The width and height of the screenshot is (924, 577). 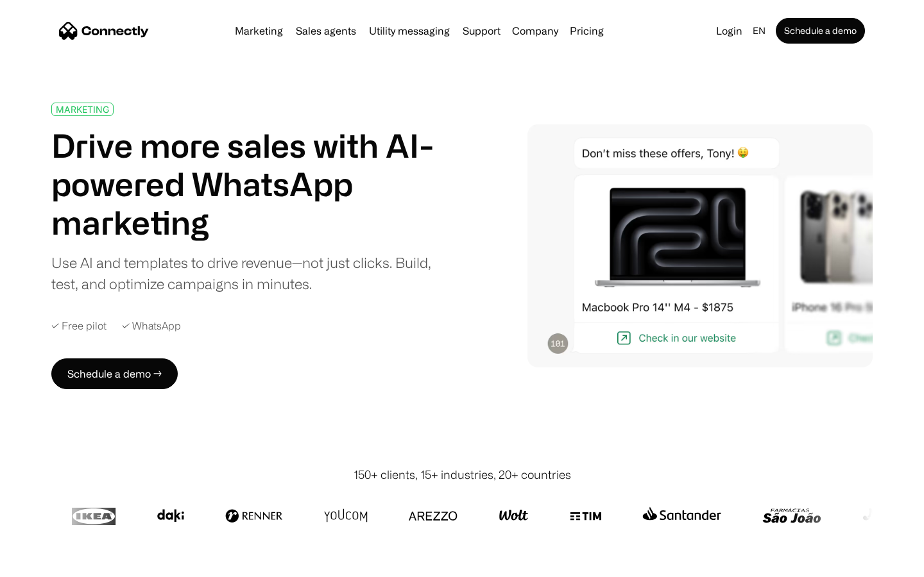 What do you see at coordinates (152, 326) in the screenshot?
I see `div: ✓ WhatsApp` at bounding box center [152, 326].